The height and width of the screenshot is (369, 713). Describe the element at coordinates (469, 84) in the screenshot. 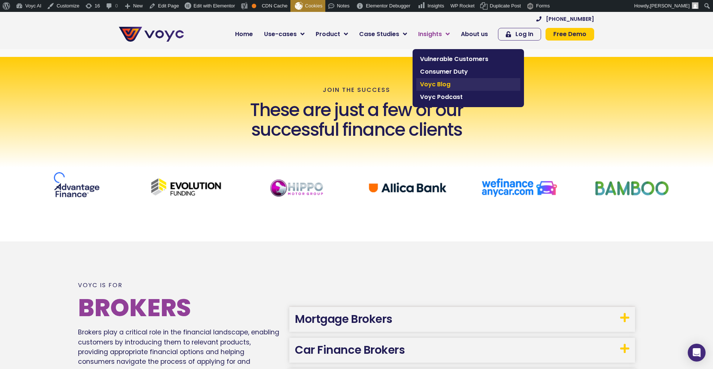

I see `span: Voyc Blog` at that location.